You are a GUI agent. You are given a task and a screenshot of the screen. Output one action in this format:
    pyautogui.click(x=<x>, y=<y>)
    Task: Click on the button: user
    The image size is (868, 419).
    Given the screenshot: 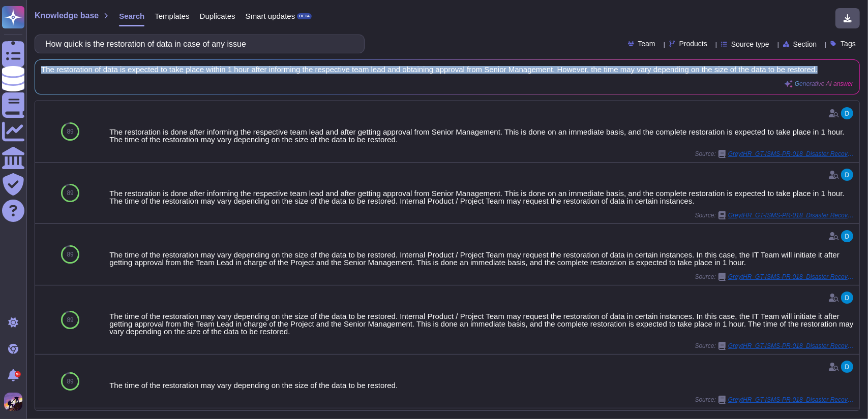 What is the action you would take?
    pyautogui.click(x=15, y=402)
    